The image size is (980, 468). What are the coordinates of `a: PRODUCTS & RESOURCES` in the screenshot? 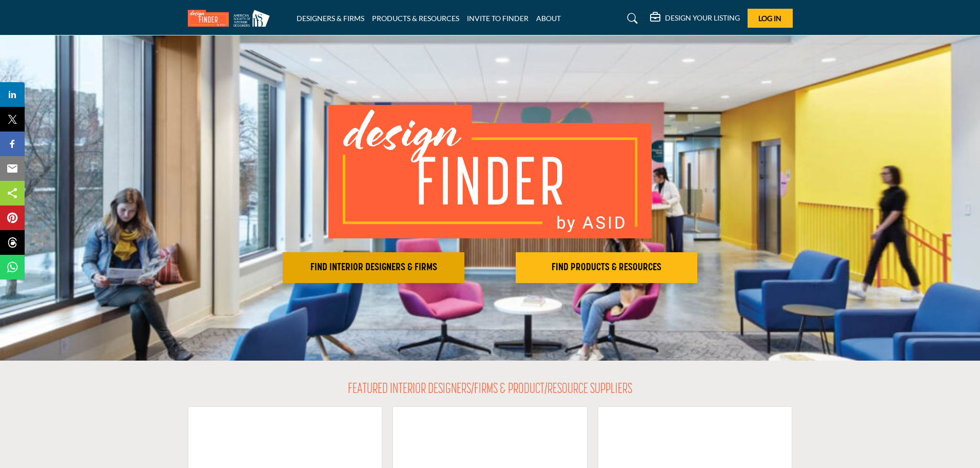 It's located at (416, 18).